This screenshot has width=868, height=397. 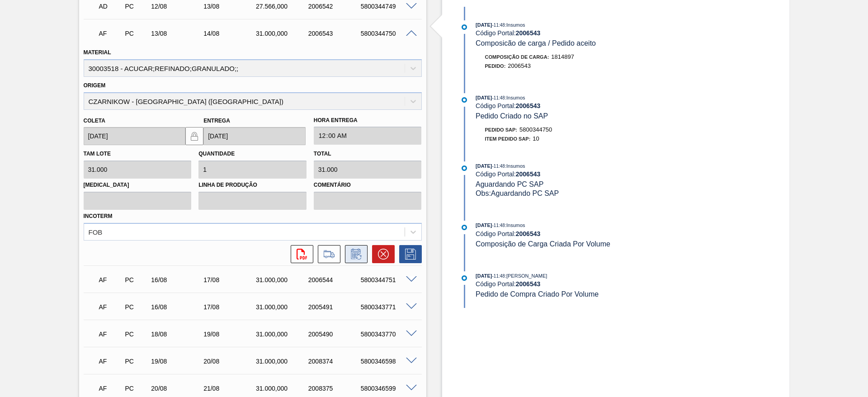 What do you see at coordinates (536, 139) in the screenshot?
I see `span: 10` at bounding box center [536, 139].